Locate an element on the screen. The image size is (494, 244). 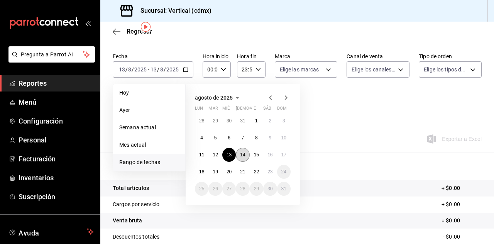
button: 18 de agosto de 2025 is located at coordinates (202, 172).